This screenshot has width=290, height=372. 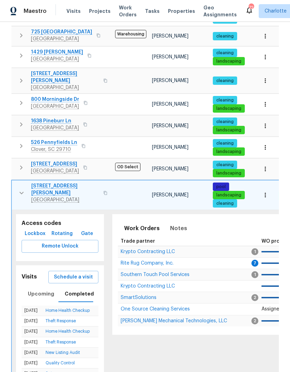 What do you see at coordinates (181, 11) in the screenshot?
I see `span: Properties` at bounding box center [181, 11].